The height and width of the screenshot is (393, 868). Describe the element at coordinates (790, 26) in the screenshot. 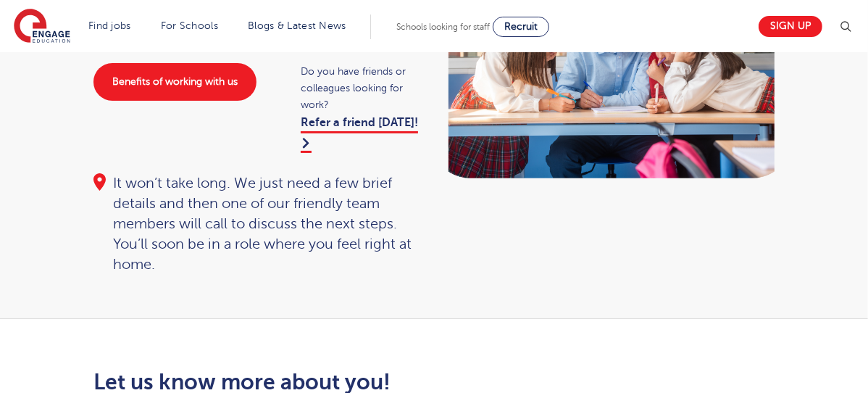

I see `a: Sign up` at that location.